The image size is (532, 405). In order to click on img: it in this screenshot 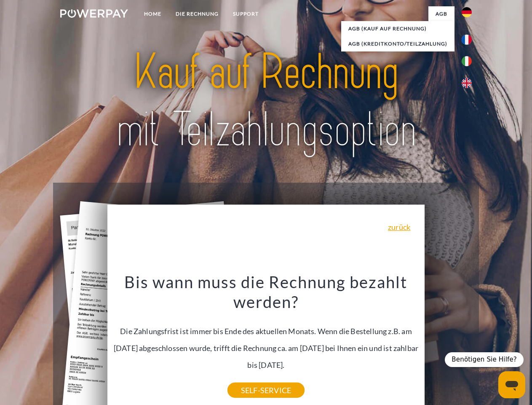, I will do `click(467, 61)`.